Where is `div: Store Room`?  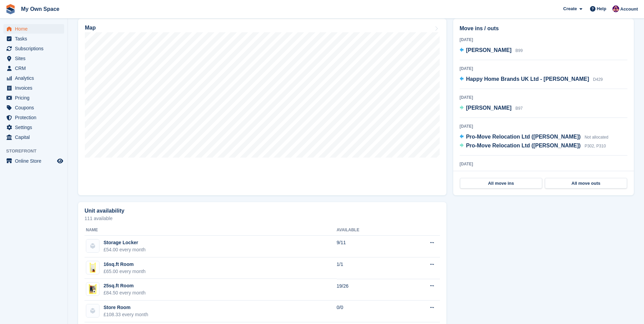
div: Store Room is located at coordinates (126, 307).